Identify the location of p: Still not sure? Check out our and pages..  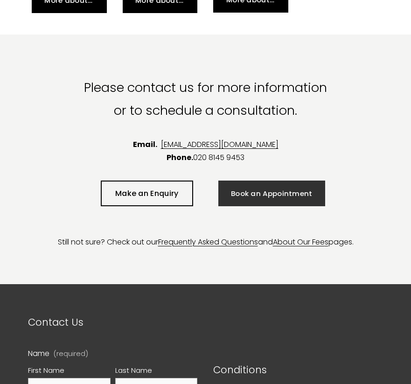
(205, 236).